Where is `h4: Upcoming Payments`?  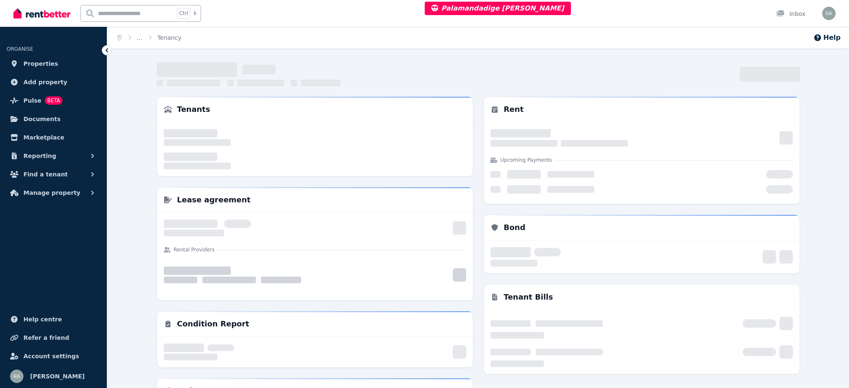
h4: Upcoming Payments is located at coordinates (526, 160).